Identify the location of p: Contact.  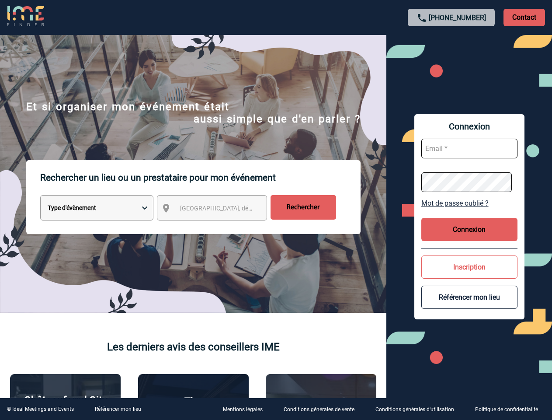
(524, 17).